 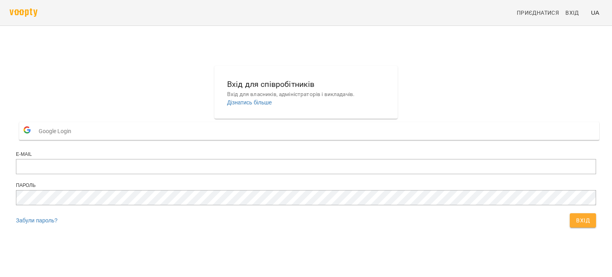 What do you see at coordinates (594, 12) in the screenshot?
I see `button: UA` at bounding box center [594, 12].